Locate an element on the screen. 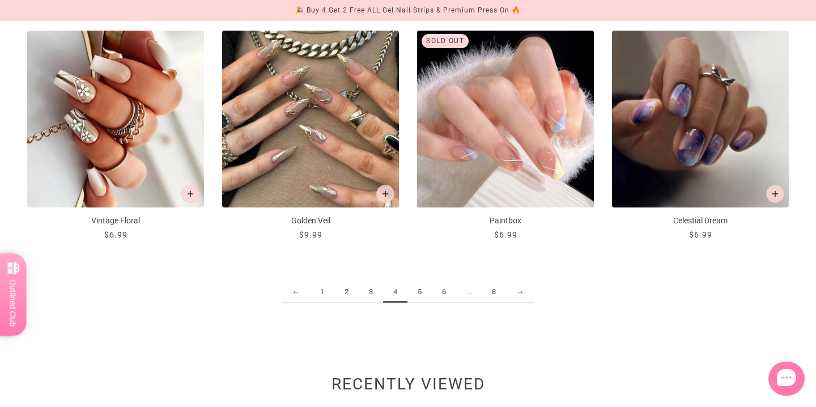 The image size is (816, 407). p: Golden Veil is located at coordinates (310, 220).